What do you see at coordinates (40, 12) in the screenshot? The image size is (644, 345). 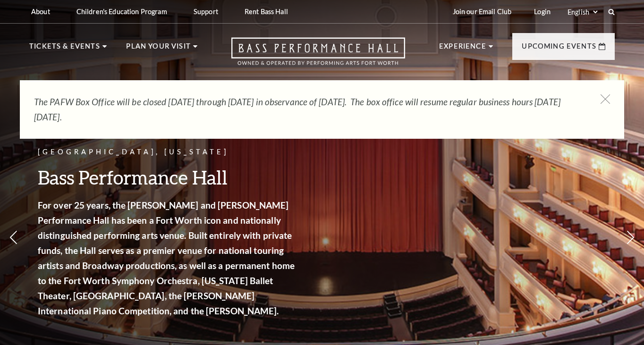 I see `p: About` at bounding box center [40, 12].